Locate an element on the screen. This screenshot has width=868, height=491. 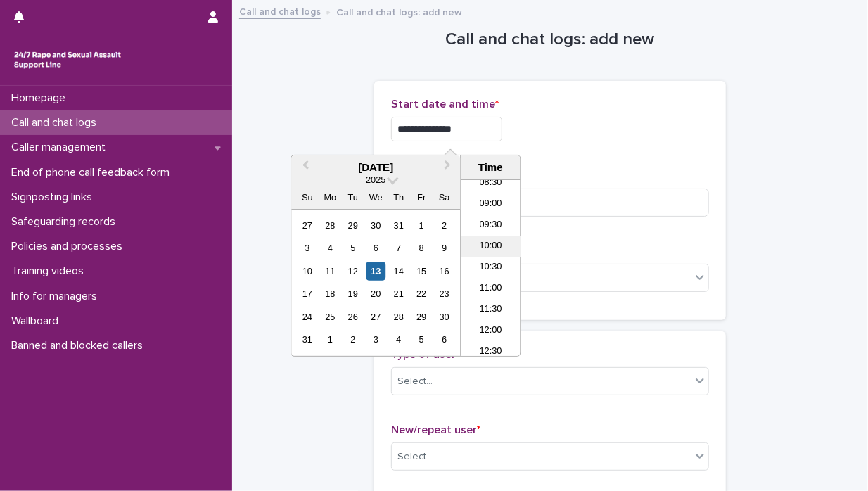
p: Training videos is located at coordinates (50, 270).